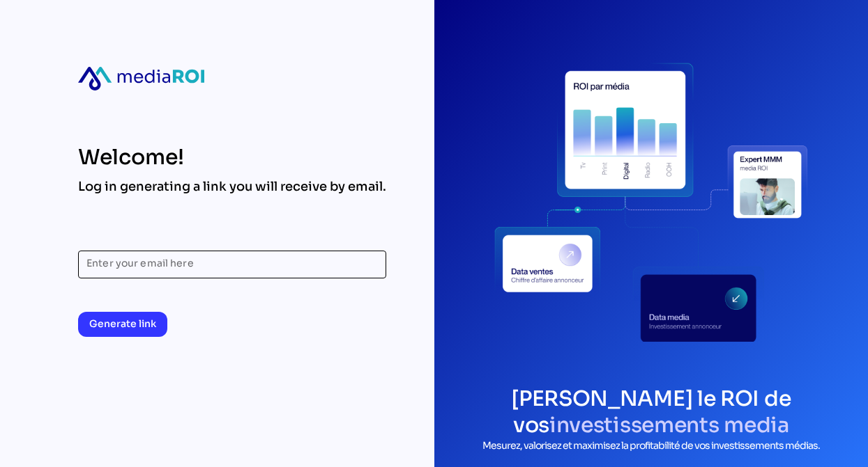  Describe the element at coordinates (123, 324) in the screenshot. I see `span: Generate link` at that location.